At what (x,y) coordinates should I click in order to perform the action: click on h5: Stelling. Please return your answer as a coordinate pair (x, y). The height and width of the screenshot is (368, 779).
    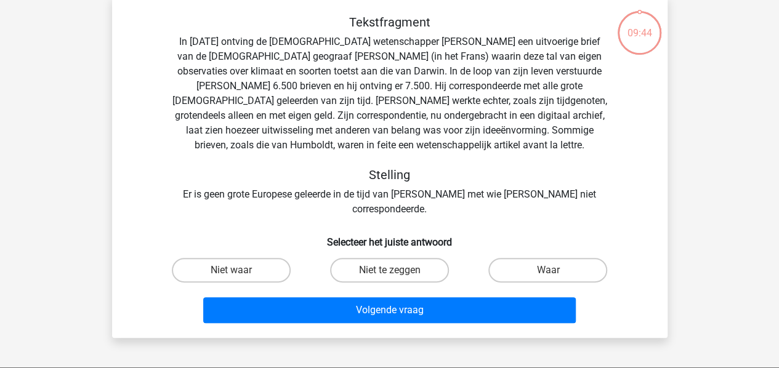
    Looking at the image, I should click on (390, 175).